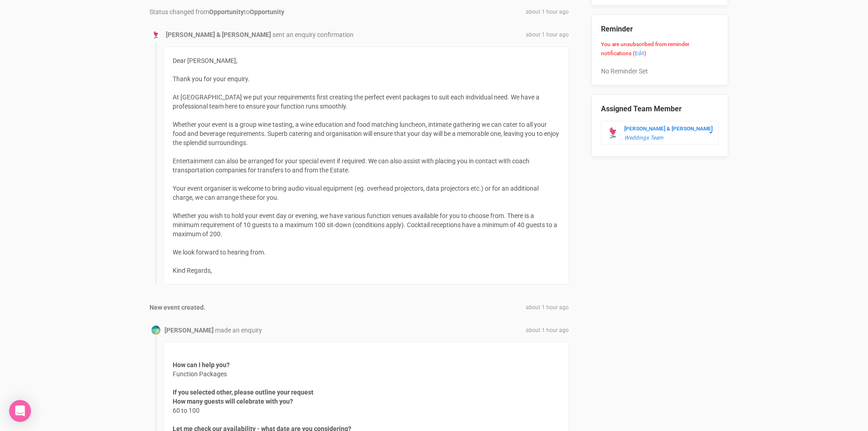 Image resolution: width=868 pixels, height=431 pixels. Describe the element at coordinates (644, 138) in the screenshot. I see `em: Weddings Team` at that location.